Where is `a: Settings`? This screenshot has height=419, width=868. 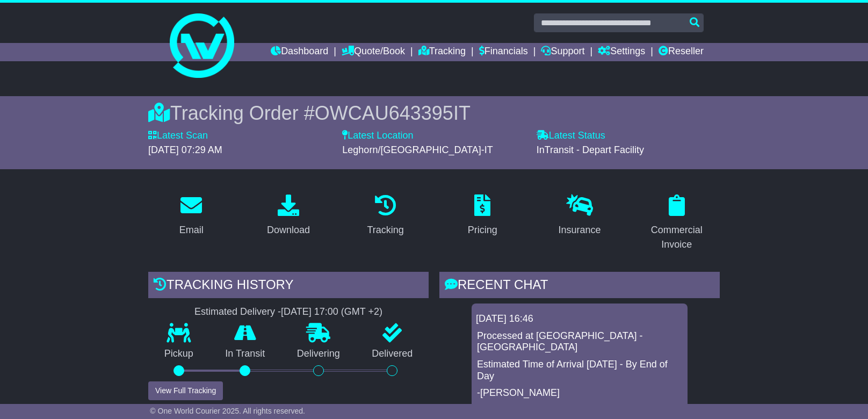
a: Settings is located at coordinates (622, 52).